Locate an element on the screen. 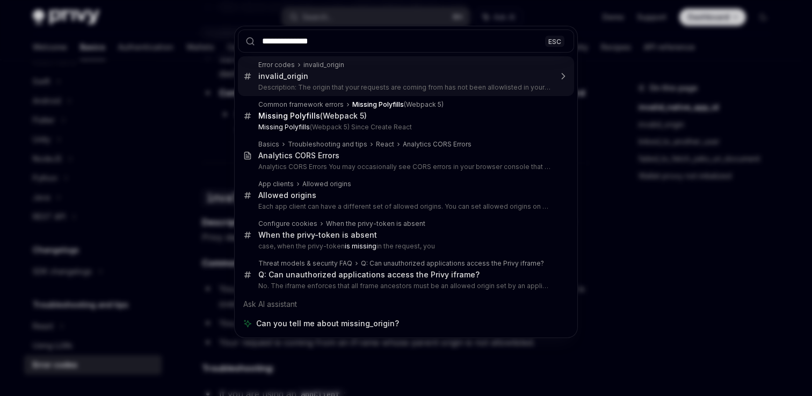 Image resolution: width=812 pixels, height=396 pixels. p: Analytics CORS Errors You may occasionally see CORS errors in your browser console that look like th is located at coordinates (405, 167).